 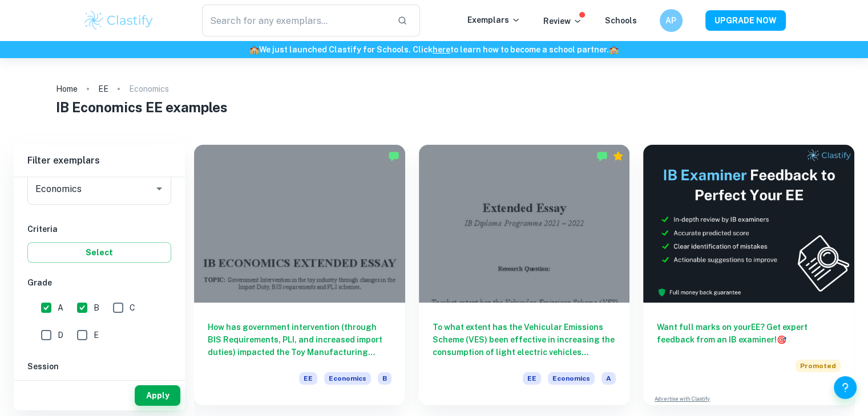 What do you see at coordinates (99, 161) in the screenshot?
I see `h6: Filter exemplars` at bounding box center [99, 161].